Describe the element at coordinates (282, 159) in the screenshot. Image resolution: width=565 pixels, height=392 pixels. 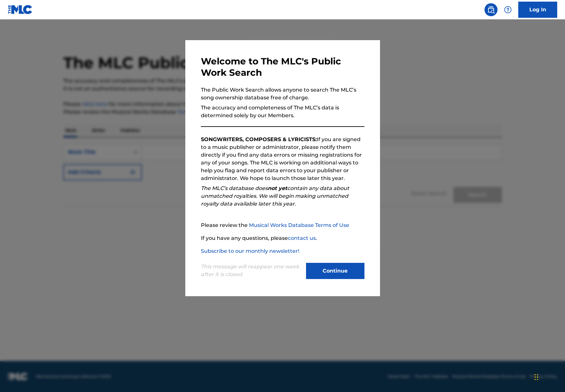
I see `p: If you are signed to a music publisher or administrator, please notify them directly if you find ...` at that location.